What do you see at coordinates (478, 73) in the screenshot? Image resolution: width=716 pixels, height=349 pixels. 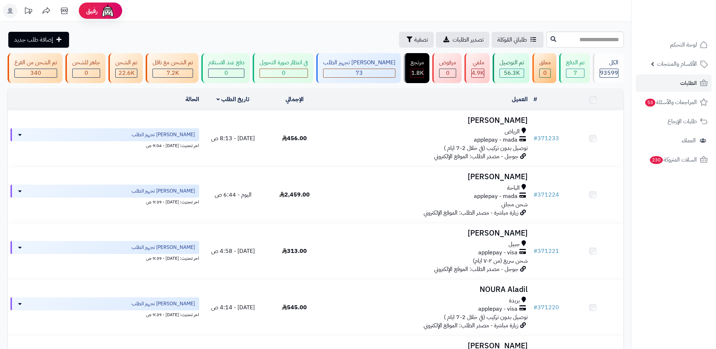 I see `span: 4.9K` at bounding box center [478, 73].